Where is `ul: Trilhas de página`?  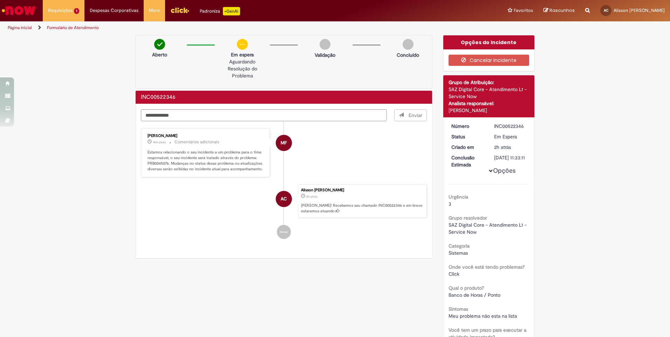
ul: Trilhas de página is located at coordinates (223, 28).